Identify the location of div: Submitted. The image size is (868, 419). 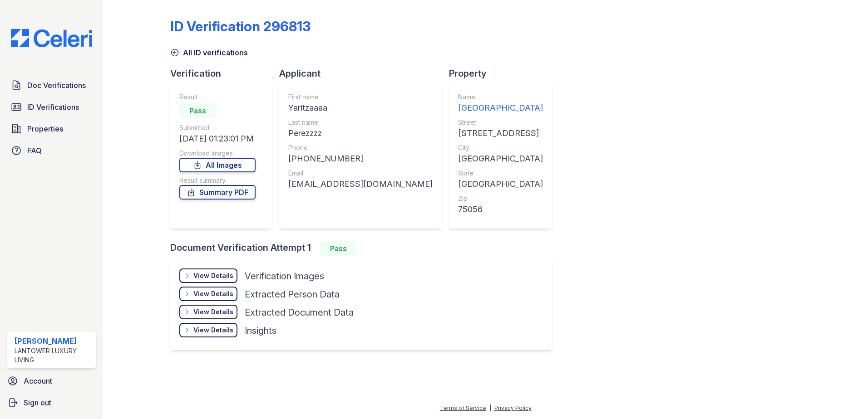
(217, 128).